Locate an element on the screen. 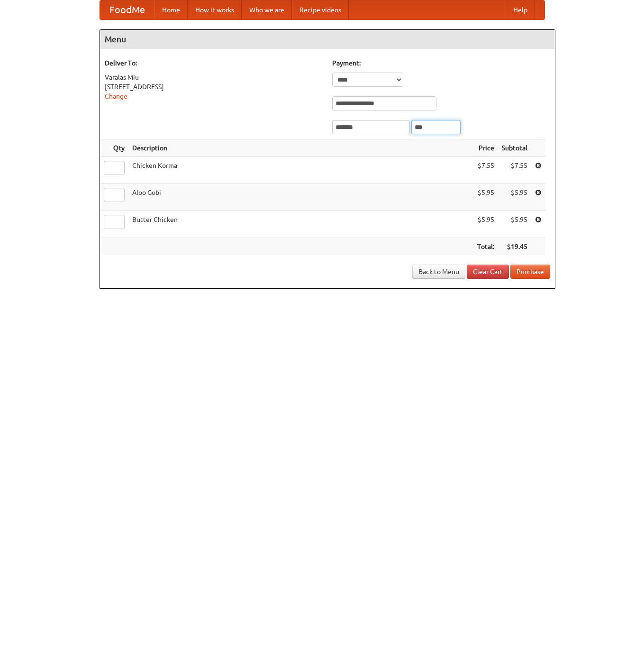 The height and width of the screenshot is (671, 644). h5: Deliver To: is located at coordinates (214, 63).